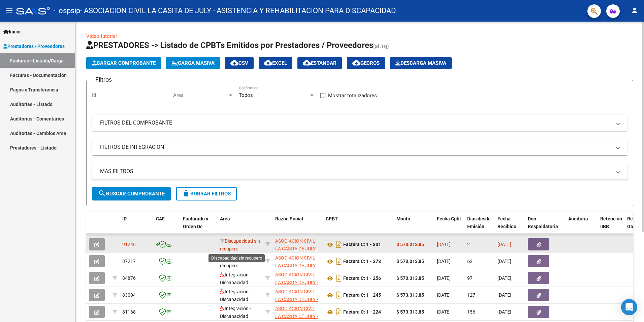 The image size is (644, 322). Describe the element at coordinates (129, 244) in the screenshot. I see `span: 91246` at that location.